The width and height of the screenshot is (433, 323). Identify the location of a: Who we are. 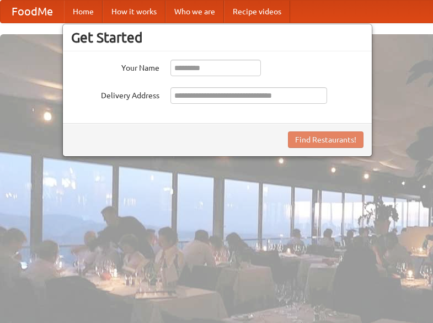
(195, 12).